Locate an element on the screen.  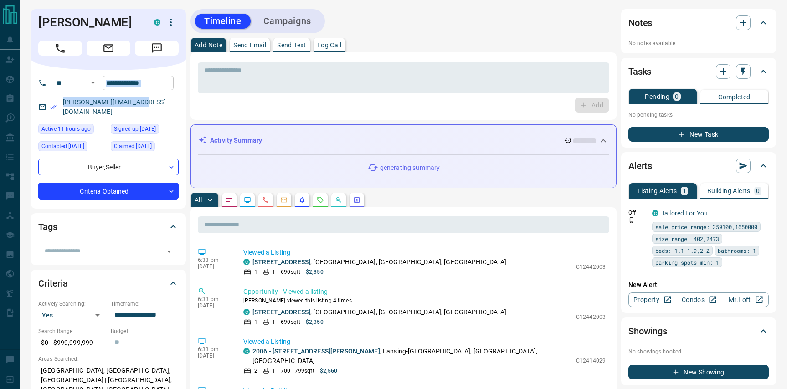
div: Notes is located at coordinates (699, 23).